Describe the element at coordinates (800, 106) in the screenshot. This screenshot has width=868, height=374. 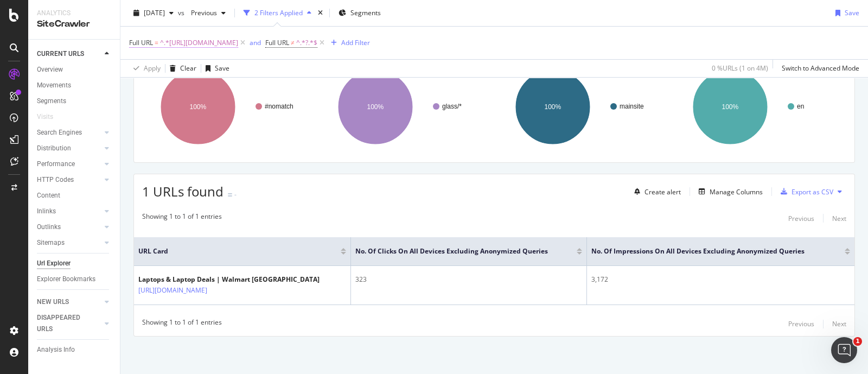
I see `text: en` at that location.